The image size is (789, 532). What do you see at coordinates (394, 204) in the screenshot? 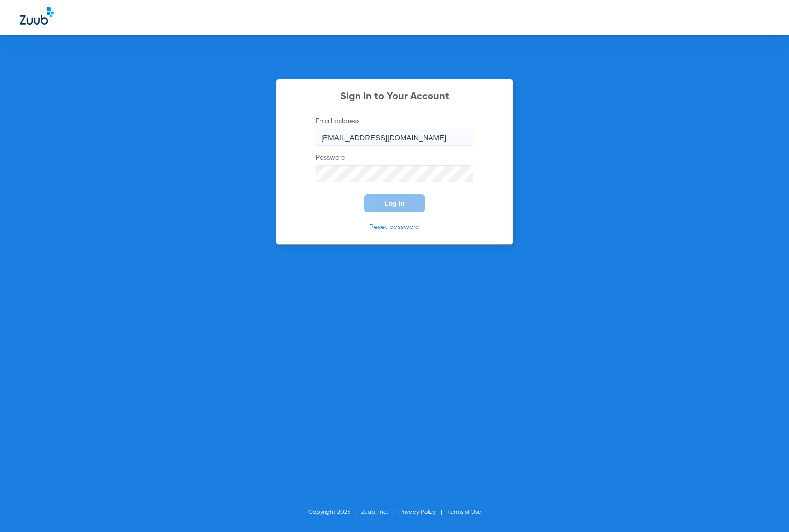
I see `button: Log In` at bounding box center [394, 204].